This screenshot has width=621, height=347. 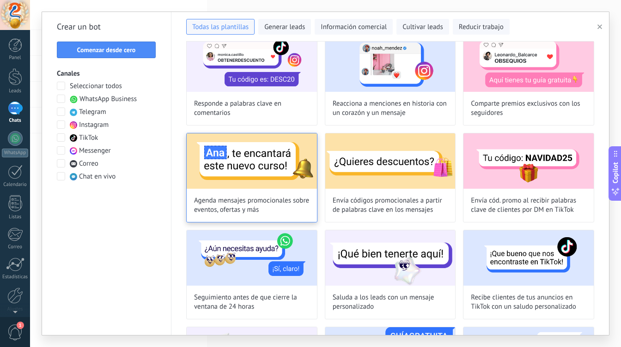 What do you see at coordinates (528, 258) in the screenshot?
I see `img: Recibe clientes de tus anuncios en TikTok con un saludo personalizado` at bounding box center [528, 258].